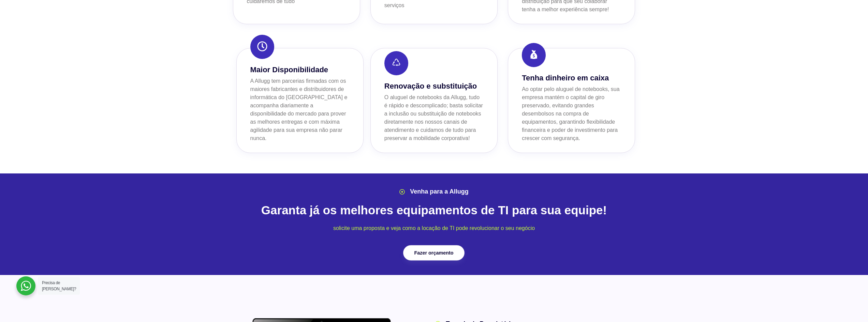 Image resolution: width=868 pixels, height=322 pixels. Describe the element at coordinates (806, 279) in the screenshot. I see `div: Widget de chat` at that location.